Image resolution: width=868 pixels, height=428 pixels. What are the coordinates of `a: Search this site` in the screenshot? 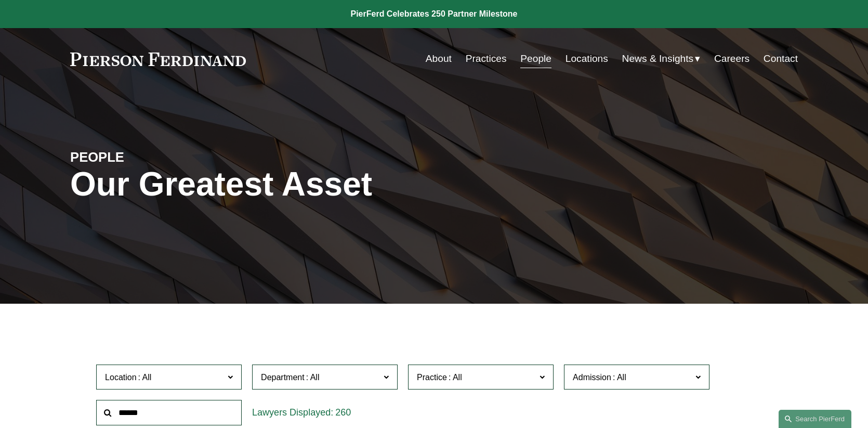 It's located at (815, 419).